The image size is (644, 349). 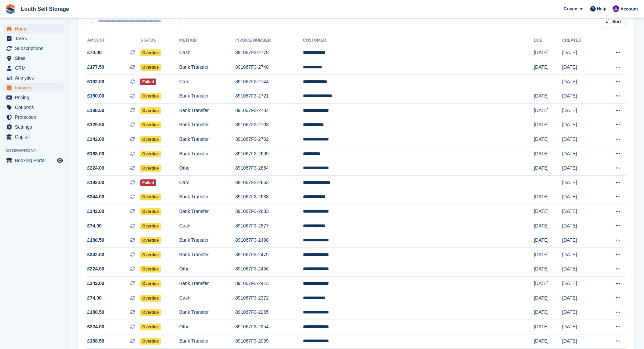 I want to click on th: Created, so click(x=580, y=41).